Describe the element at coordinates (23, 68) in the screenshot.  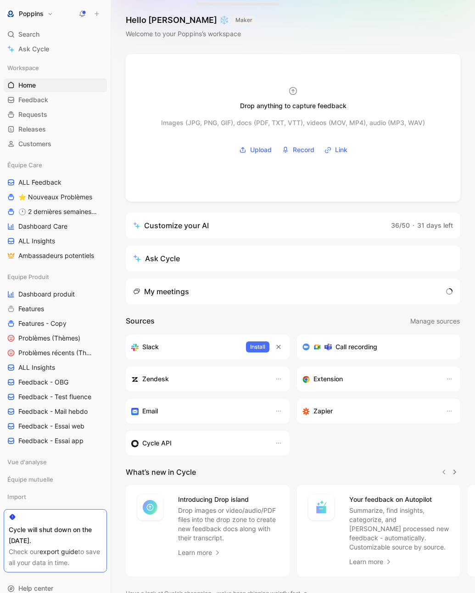
I see `span: Workspace` at that location.